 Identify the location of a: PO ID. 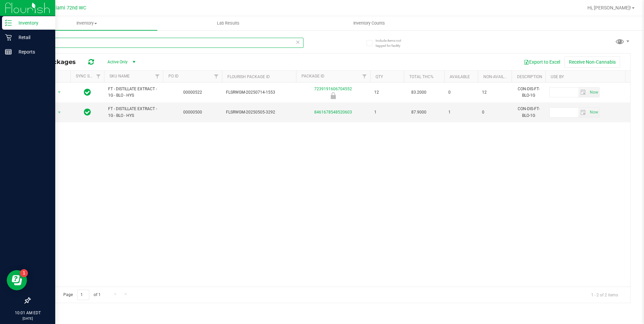
(174, 76).